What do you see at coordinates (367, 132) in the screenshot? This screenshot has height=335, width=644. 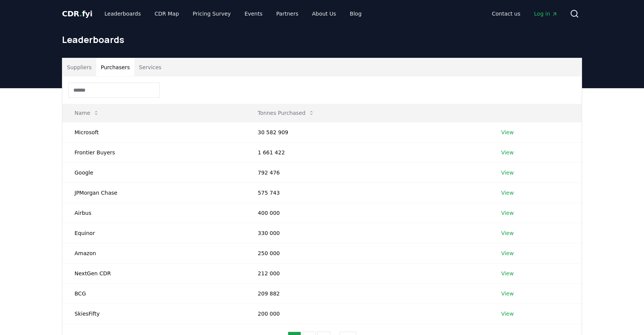 I see `td: 30 582 909` at bounding box center [367, 132].